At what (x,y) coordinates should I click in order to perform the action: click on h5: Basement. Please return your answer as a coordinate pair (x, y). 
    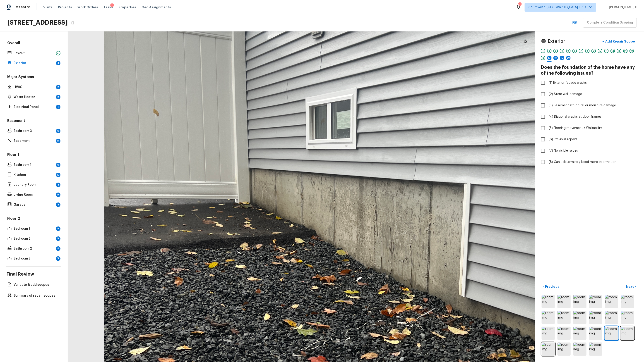
    Looking at the image, I should click on (34, 121).